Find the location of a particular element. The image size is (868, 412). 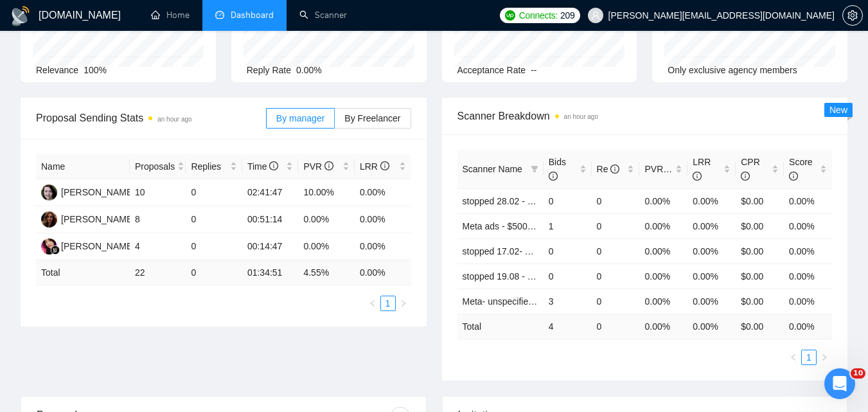

td: 00:51:14 is located at coordinates (270, 220).